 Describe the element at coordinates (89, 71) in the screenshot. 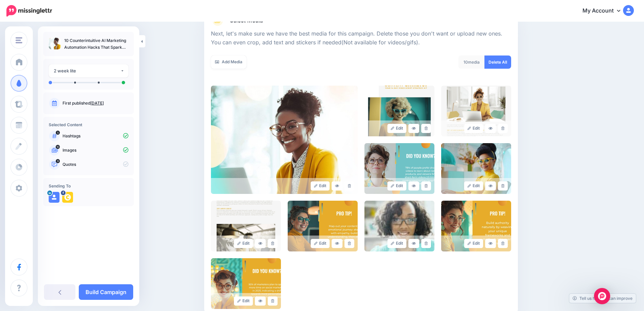

I see `button: 2 week lite` at that location.